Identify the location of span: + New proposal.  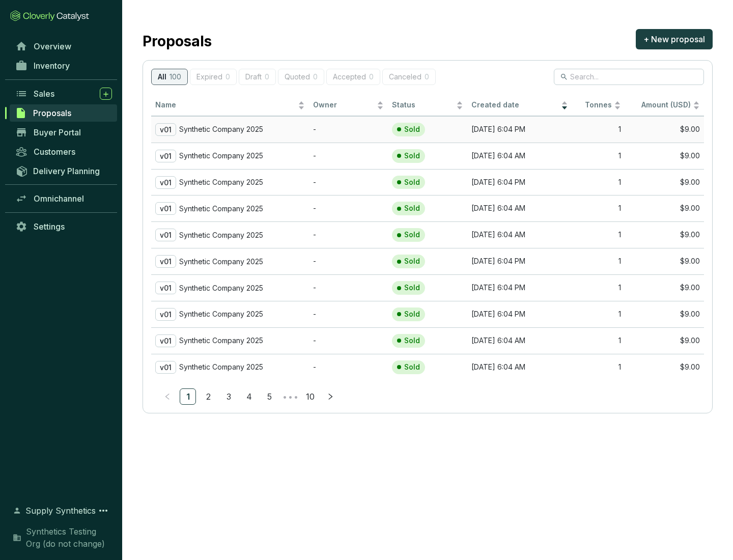
(674, 39).